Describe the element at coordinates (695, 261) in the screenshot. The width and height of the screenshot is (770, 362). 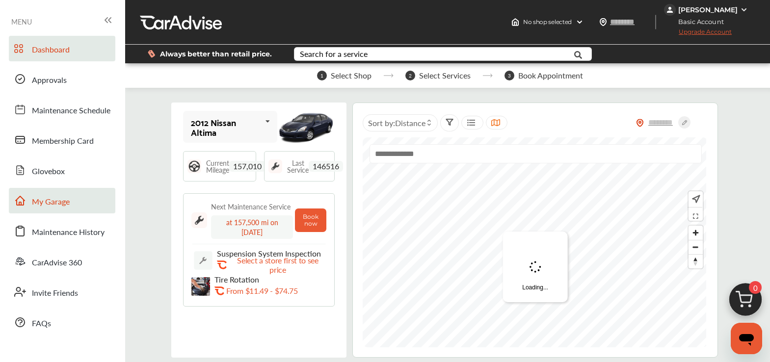
I see `span: Reset bearing to north` at that location.